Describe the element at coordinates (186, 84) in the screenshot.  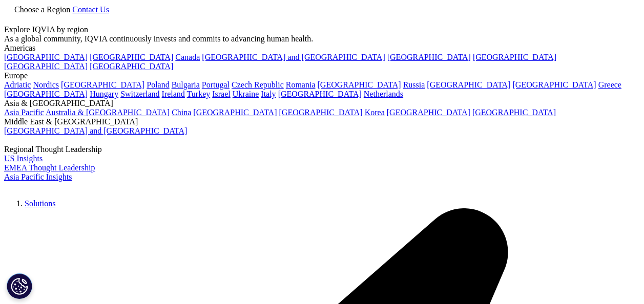
I see `a: Bulgaria` at that location.